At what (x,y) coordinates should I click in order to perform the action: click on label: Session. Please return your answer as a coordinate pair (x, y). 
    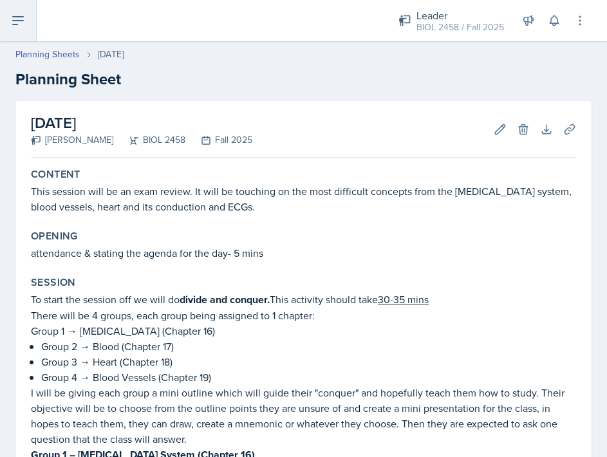
    Looking at the image, I should click on (53, 282).